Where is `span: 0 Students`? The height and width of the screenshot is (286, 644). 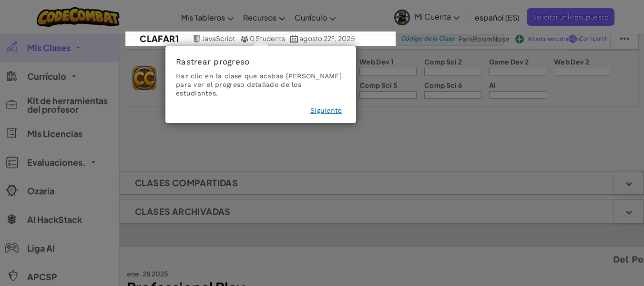 span: 0 Students is located at coordinates (267, 38).